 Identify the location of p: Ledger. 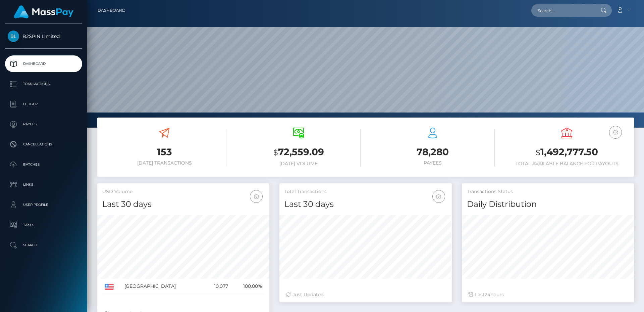
(44, 104).